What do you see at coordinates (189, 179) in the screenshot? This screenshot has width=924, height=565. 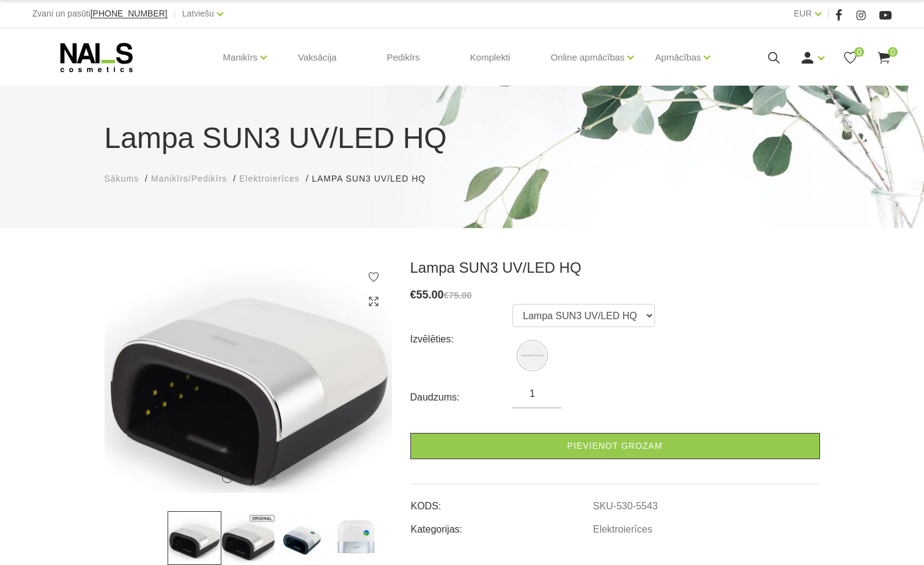 I see `a: Manikīrs/Pedikīrs` at bounding box center [189, 179].